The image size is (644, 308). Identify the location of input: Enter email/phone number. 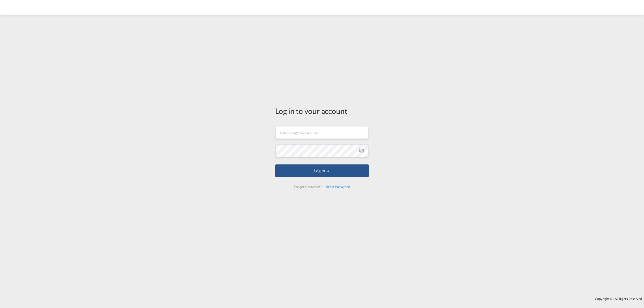
(322, 132).